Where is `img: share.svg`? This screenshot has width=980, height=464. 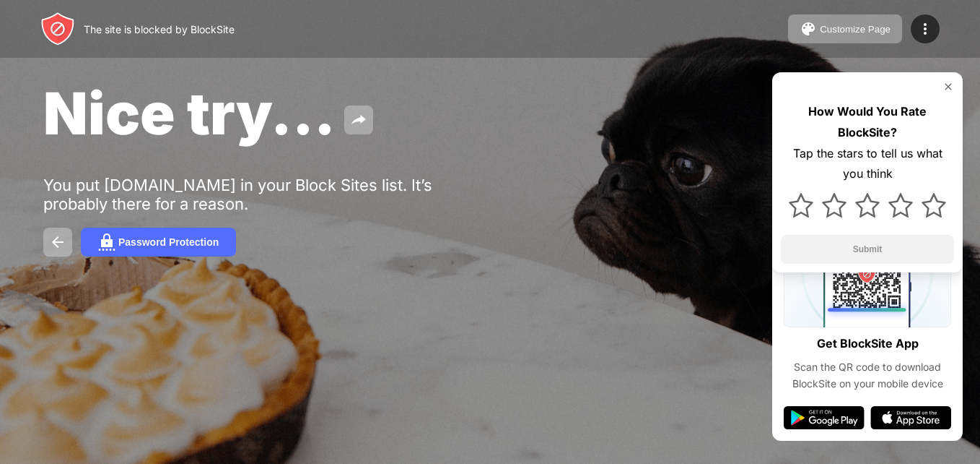
img: share.svg is located at coordinates (358, 120).